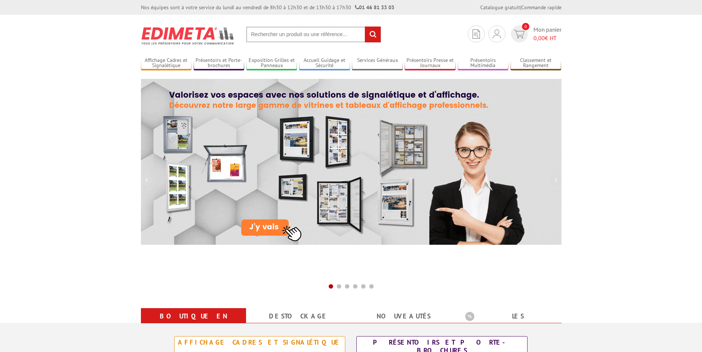 The image size is (702, 352). What do you see at coordinates (268, 7) in the screenshot?
I see `div: Nos équipes sont à votre service du lundi au vendredi de 8h30 à 12h30 et de 13h30 à 17h30` at bounding box center [268, 7].